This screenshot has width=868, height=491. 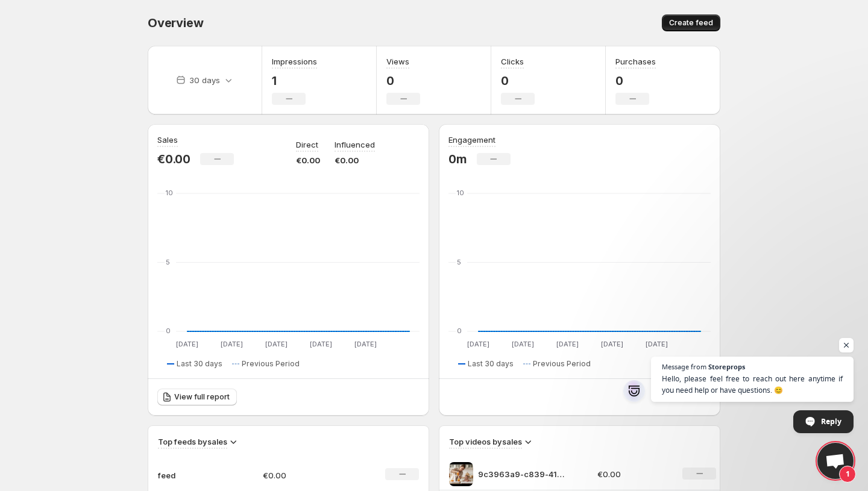 I want to click on p: feed, so click(x=188, y=475).